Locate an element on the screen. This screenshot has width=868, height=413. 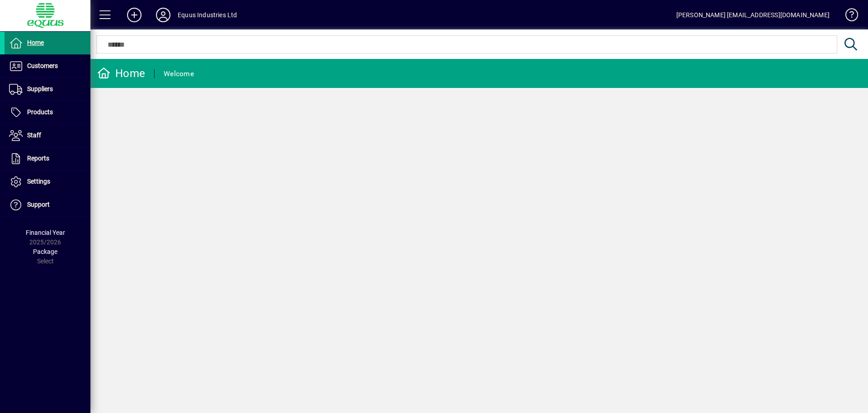
span: Reports is located at coordinates (38, 158).